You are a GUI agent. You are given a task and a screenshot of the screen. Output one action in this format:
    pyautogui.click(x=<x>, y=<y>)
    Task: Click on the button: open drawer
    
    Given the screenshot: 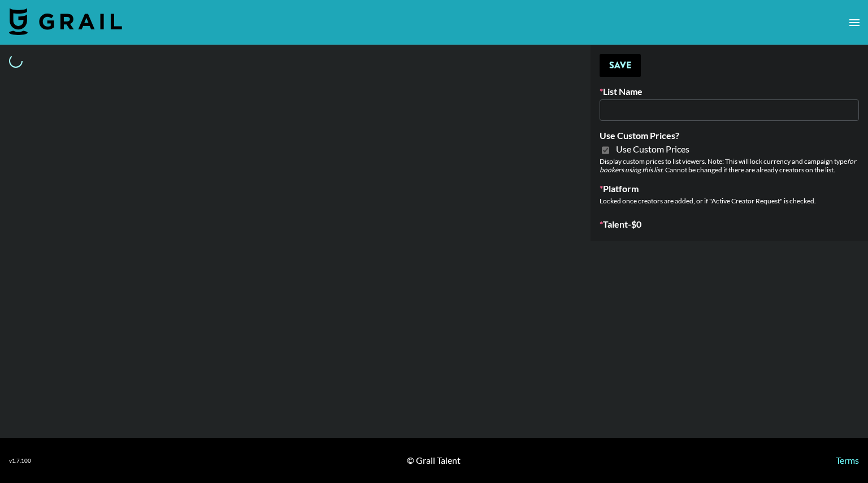 What is the action you would take?
    pyautogui.click(x=854, y=22)
    